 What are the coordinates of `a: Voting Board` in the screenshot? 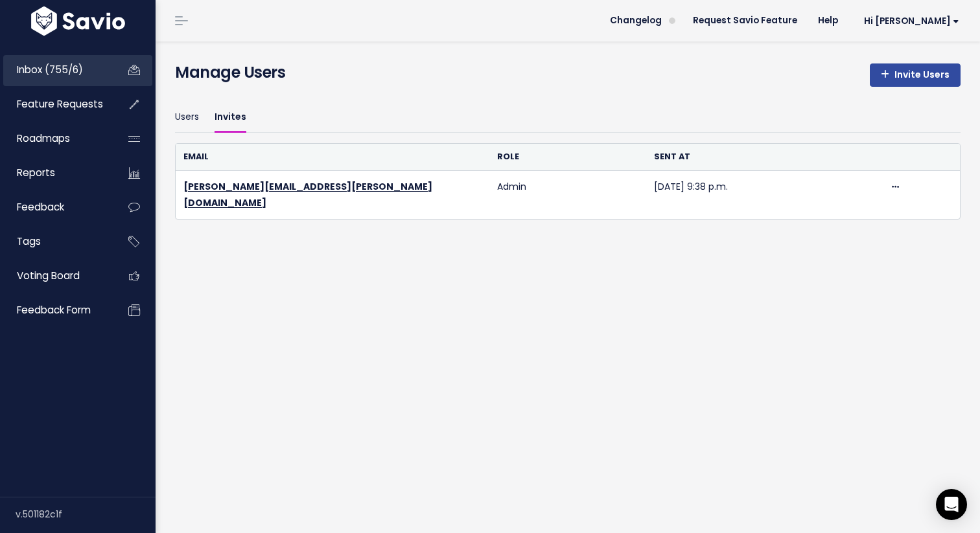 It's located at (55, 276).